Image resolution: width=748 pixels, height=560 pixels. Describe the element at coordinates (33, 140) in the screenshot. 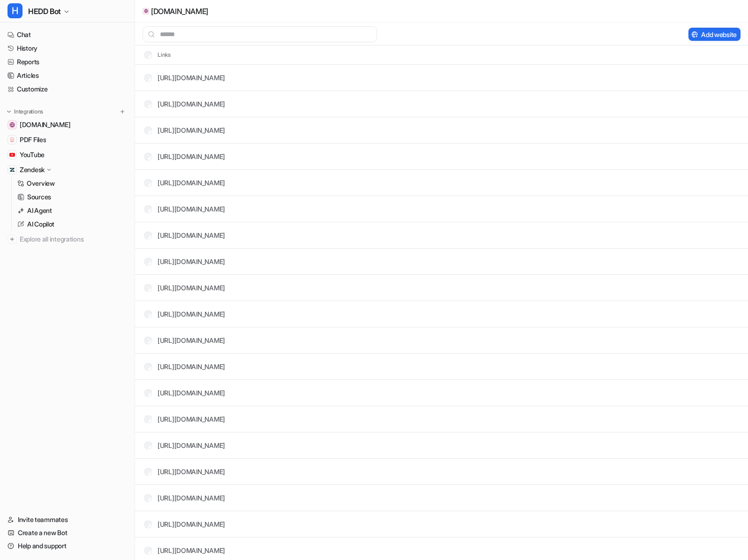

I see `span: PDF Files` at that location.